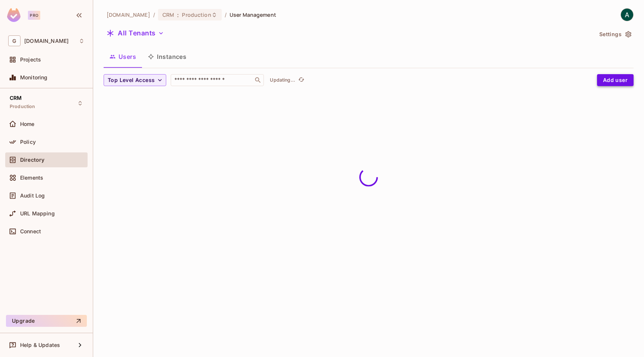  What do you see at coordinates (301, 80) in the screenshot?
I see `button: refresh` at bounding box center [301, 80].